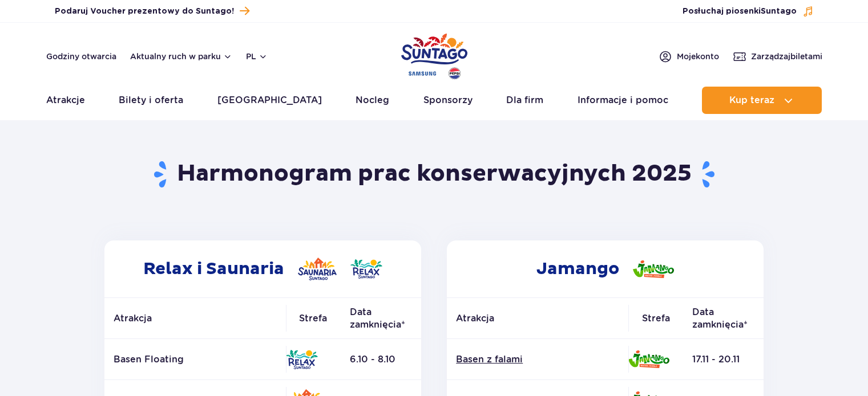 The height and width of the screenshot is (396, 868). Describe the element at coordinates (762, 101) in the screenshot. I see `button: Kup teraz` at that location.